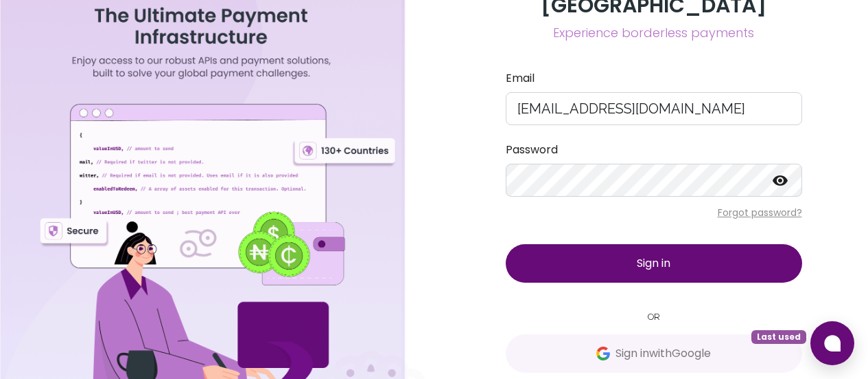 The width and height of the screenshot is (868, 379). Describe the element at coordinates (654, 263) in the screenshot. I see `button: Sign in` at that location.